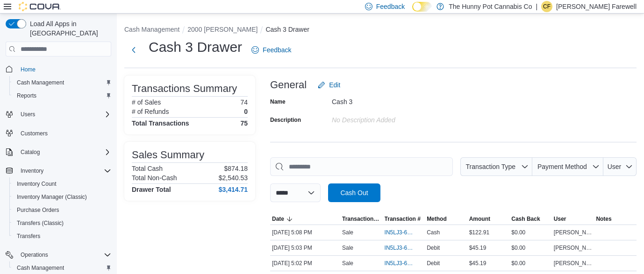  Describe the element at coordinates (62, 237) in the screenshot. I see `button: Transfers` at that location.